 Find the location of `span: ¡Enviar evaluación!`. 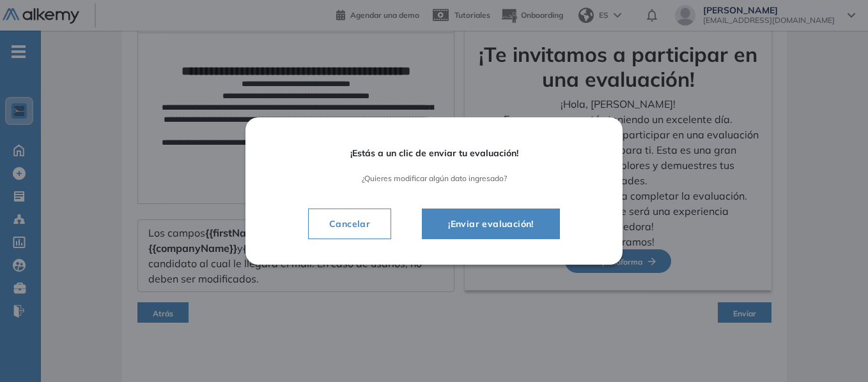

span: ¡Enviar evaluación! is located at coordinates (491, 224).